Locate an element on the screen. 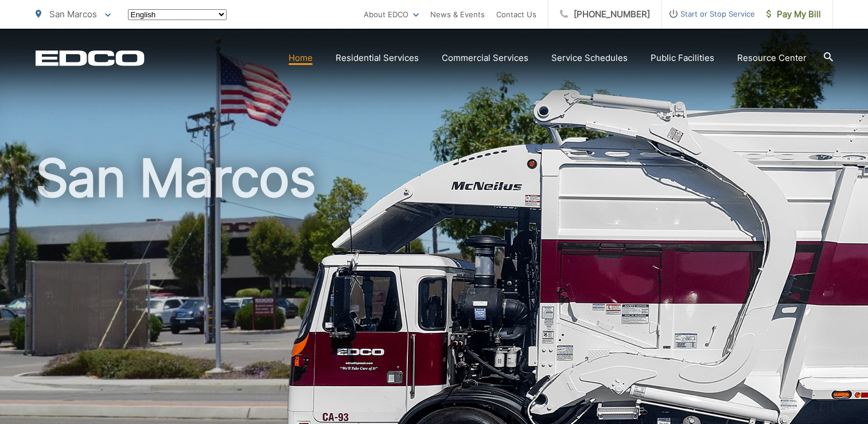 The width and height of the screenshot is (868, 424). a: Residential Services is located at coordinates (377, 58).